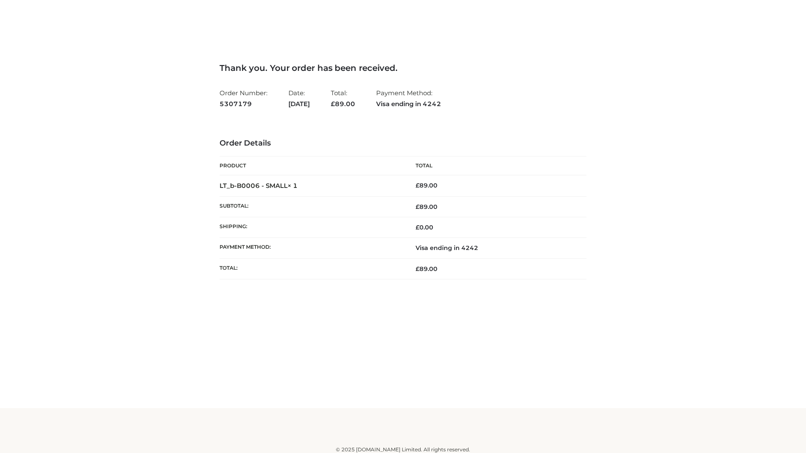 This screenshot has width=806, height=453. Describe the element at coordinates (343, 98) in the screenshot. I see `li: Total:` at that location.